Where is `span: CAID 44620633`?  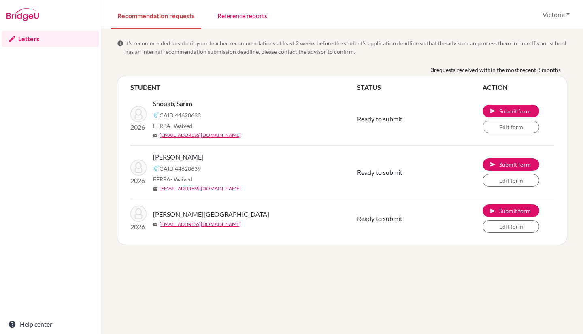
span: CAID 44620633 is located at coordinates (180, 115).